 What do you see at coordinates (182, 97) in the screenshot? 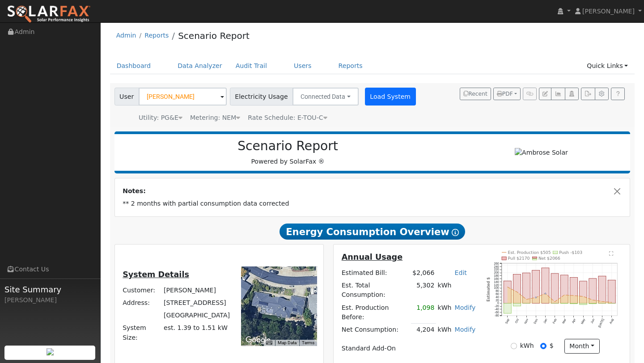
I see `input: Select a User` at bounding box center [182, 97].